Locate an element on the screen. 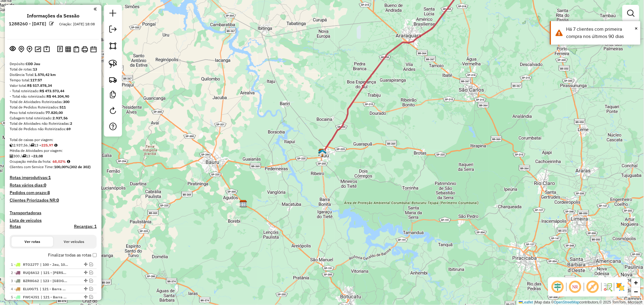 This screenshot has height=305, width=644. span: BZR8G62 is located at coordinates (31, 281).